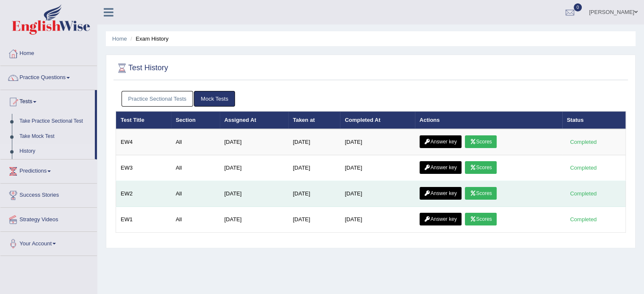  I want to click on a: Mock Tests, so click(214, 99).